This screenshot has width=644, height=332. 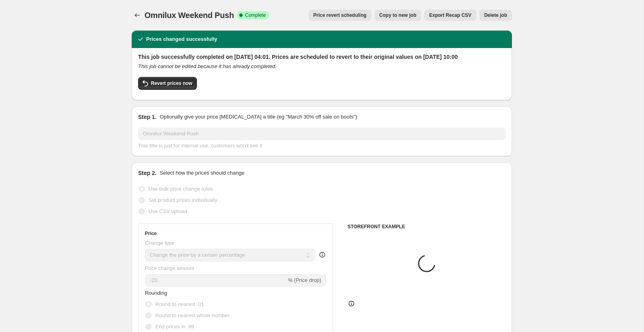 I want to click on span: % (Price drop), so click(x=305, y=280).